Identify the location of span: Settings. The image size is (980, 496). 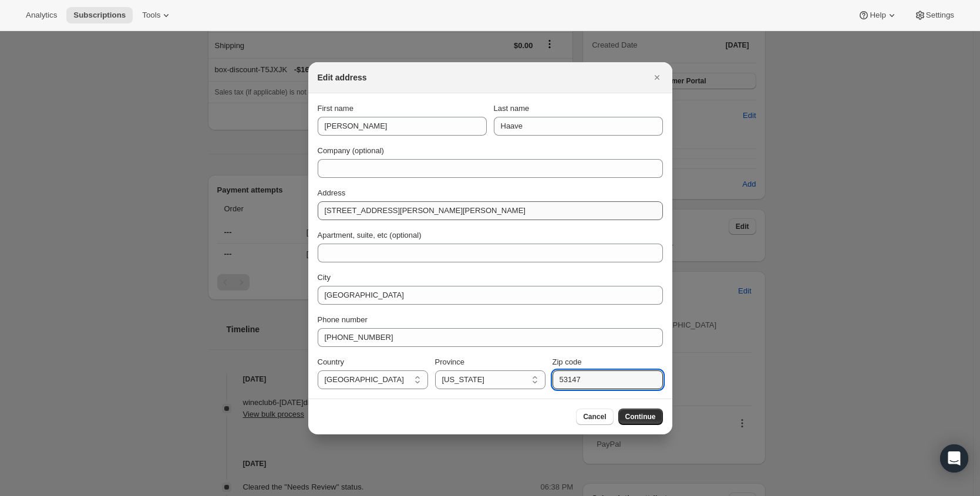
(940, 15).